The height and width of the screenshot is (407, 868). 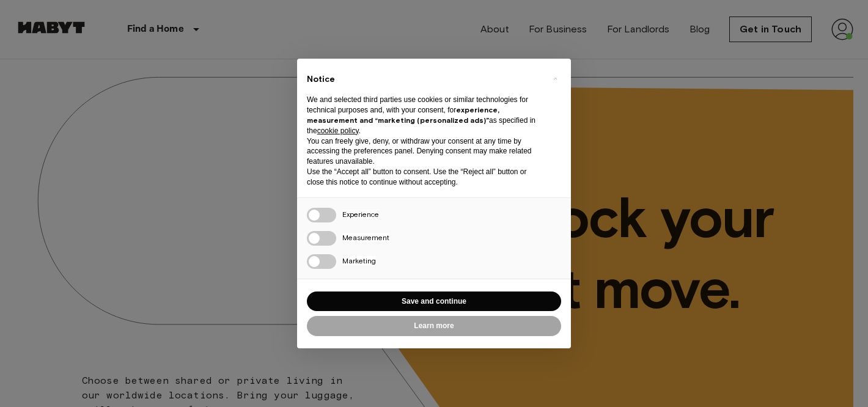 What do you see at coordinates (434, 301) in the screenshot?
I see `button: Save and continue` at bounding box center [434, 301].